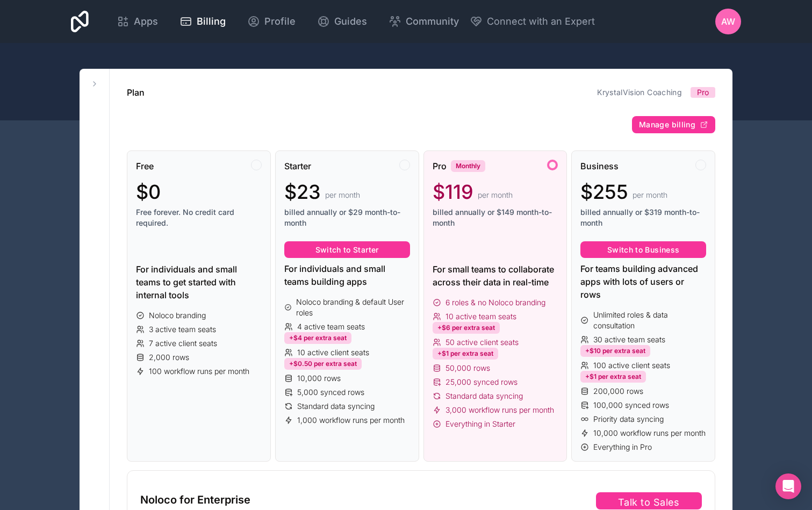 This screenshot has height=510, width=812. I want to click on span: Manage billing, so click(667, 124).